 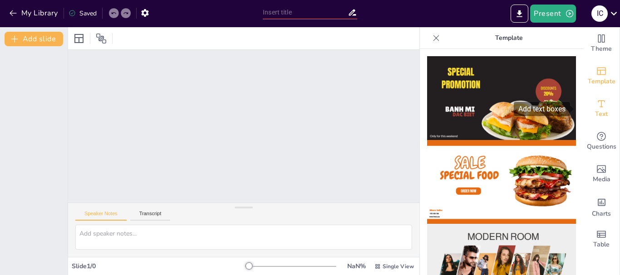 What do you see at coordinates (601, 180) in the screenshot?
I see `span: Media` at bounding box center [601, 180].